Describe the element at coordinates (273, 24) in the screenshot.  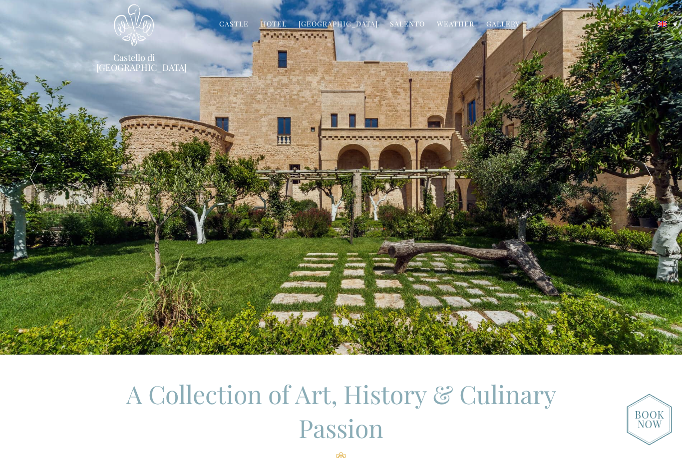
I see `a: Hotel` at that location.